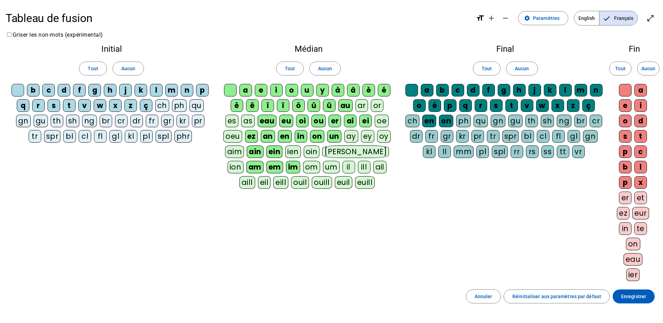 The height and width of the screenshot is (323, 663). Describe the element at coordinates (274, 152) in the screenshot. I see `div: ein` at that location.